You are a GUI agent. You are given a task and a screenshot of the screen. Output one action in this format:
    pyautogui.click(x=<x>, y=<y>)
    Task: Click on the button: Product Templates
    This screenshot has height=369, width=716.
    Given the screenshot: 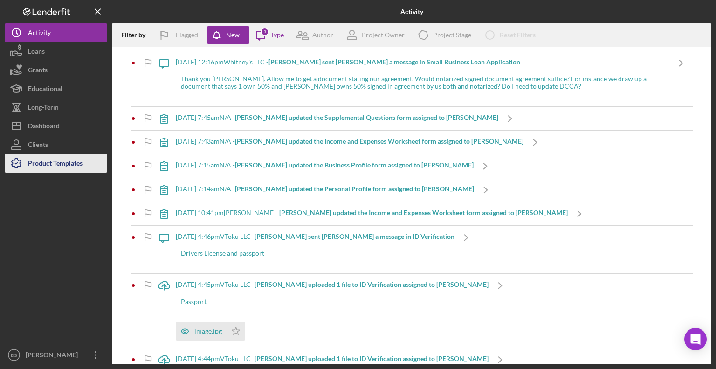 What is the action you would take?
    pyautogui.click(x=56, y=163)
    